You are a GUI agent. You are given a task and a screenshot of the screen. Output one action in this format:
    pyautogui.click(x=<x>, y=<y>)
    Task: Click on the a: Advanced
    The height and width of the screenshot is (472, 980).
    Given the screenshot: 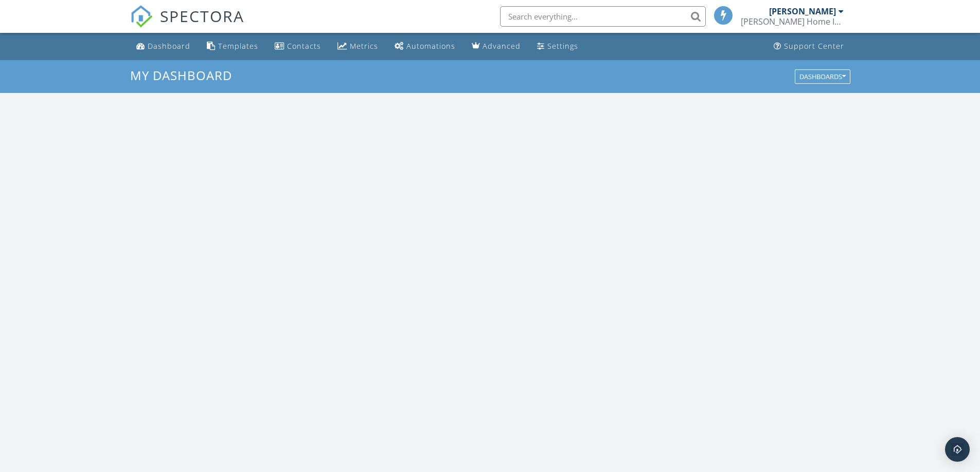 What is the action you would take?
    pyautogui.click(x=496, y=47)
    